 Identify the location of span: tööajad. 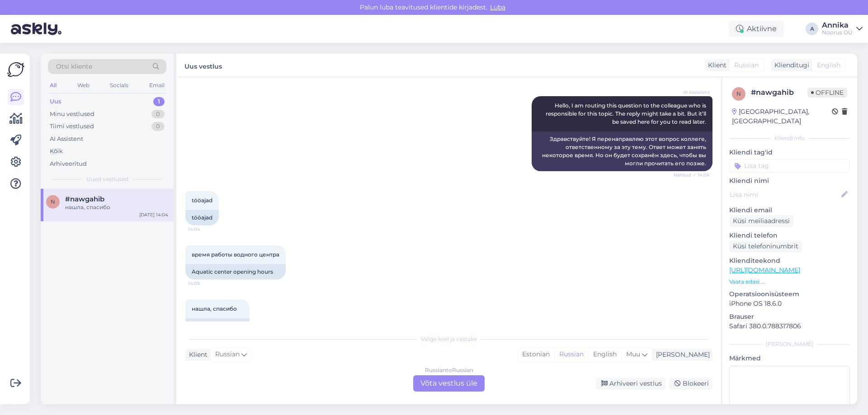
(202, 200).